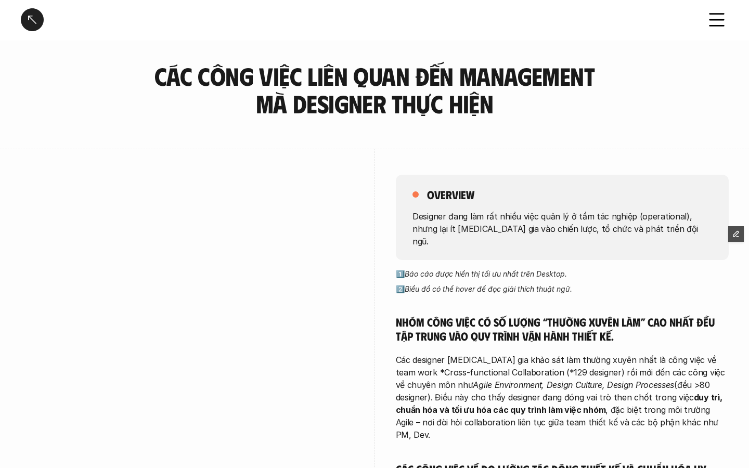 The image size is (749, 468). I want to click on em: Báo cáo được hiển thị tối ưu nhất trên Desktop., so click(486, 274).